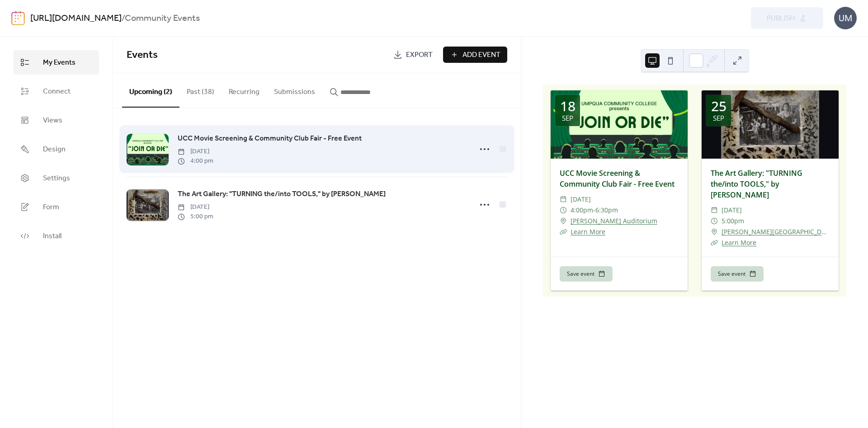 This screenshot has height=428, width=868. I want to click on span: 5:00 pm, so click(196, 217).